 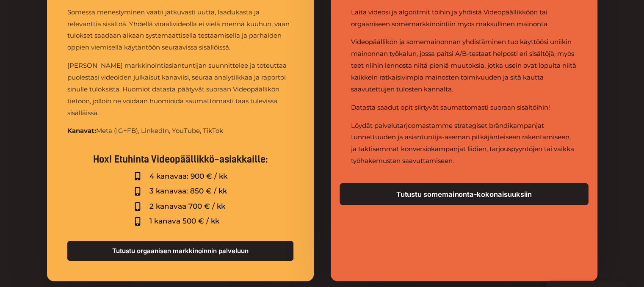 What do you see at coordinates (464, 143) in the screenshot?
I see `p: Löydät palvelutarjoomastamme strategiset brändikampanjat tunnettuuden ja asiantuntija-aseman pitk...` at bounding box center [464, 143].